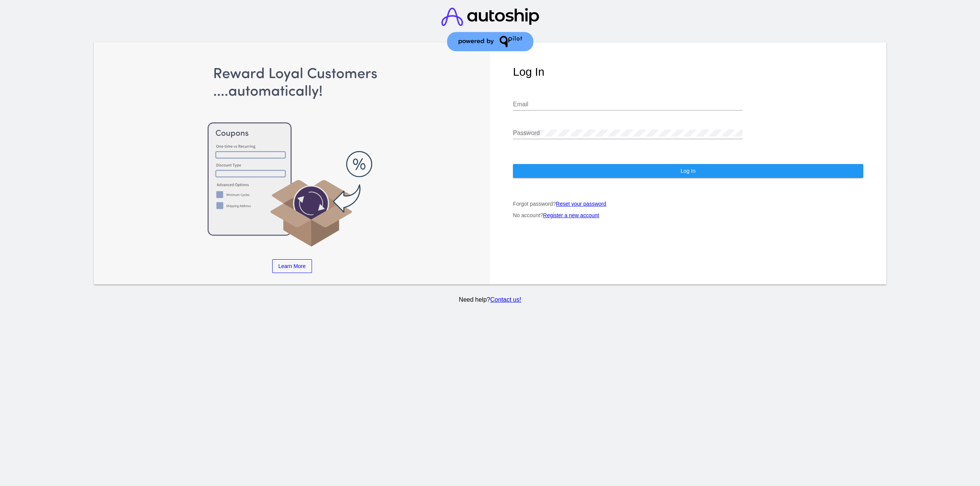  What do you see at coordinates (688, 215) in the screenshot?
I see `p: No account?` at bounding box center [688, 215].